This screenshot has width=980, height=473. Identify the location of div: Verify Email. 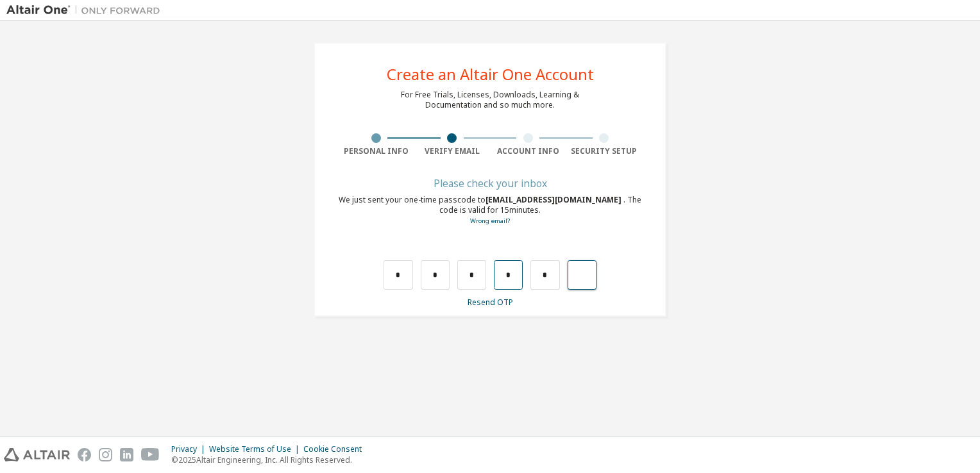
(452, 151).